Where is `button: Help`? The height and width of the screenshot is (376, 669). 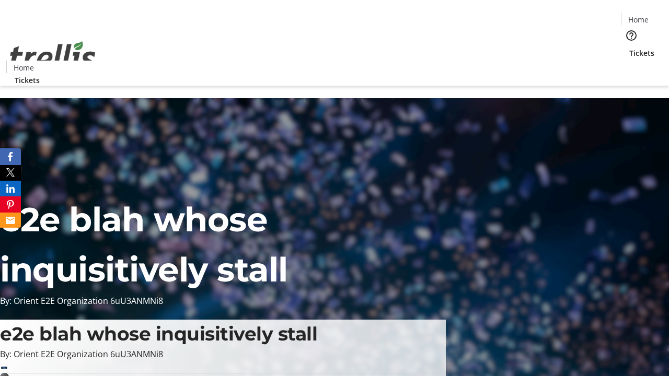
button: Help is located at coordinates (631, 36).